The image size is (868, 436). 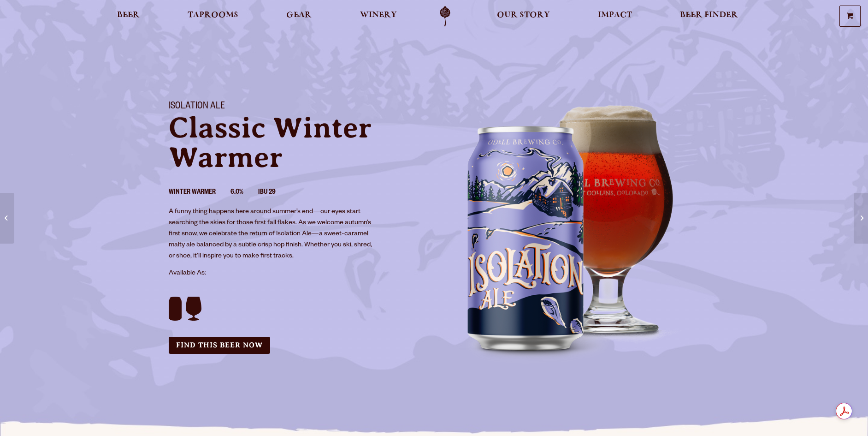 I want to click on a: Gear, so click(x=298, y=16).